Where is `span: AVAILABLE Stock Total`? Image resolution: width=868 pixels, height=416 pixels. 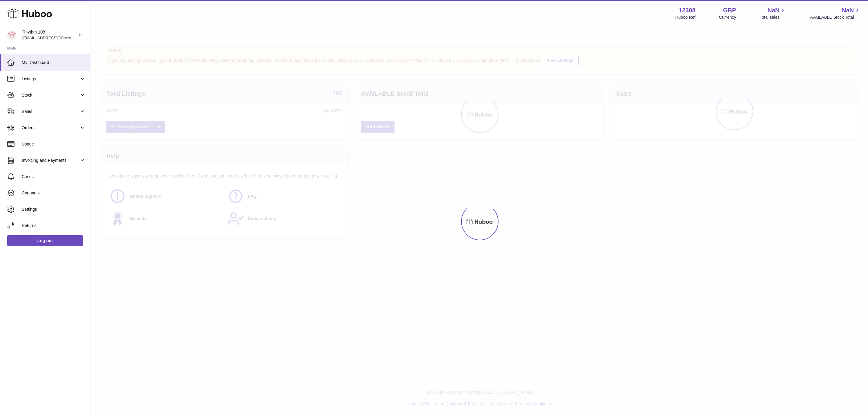
span: AVAILABLE Stock Total is located at coordinates (835, 18).